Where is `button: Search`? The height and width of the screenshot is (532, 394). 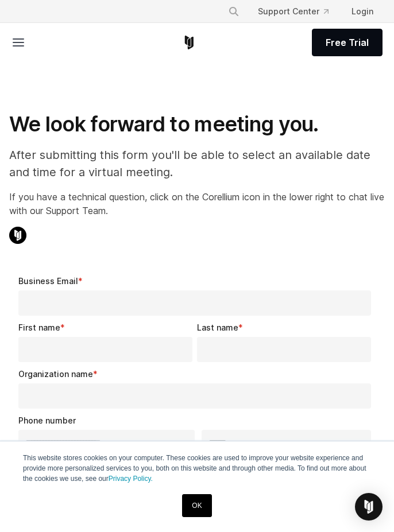 button: Search is located at coordinates (234, 11).